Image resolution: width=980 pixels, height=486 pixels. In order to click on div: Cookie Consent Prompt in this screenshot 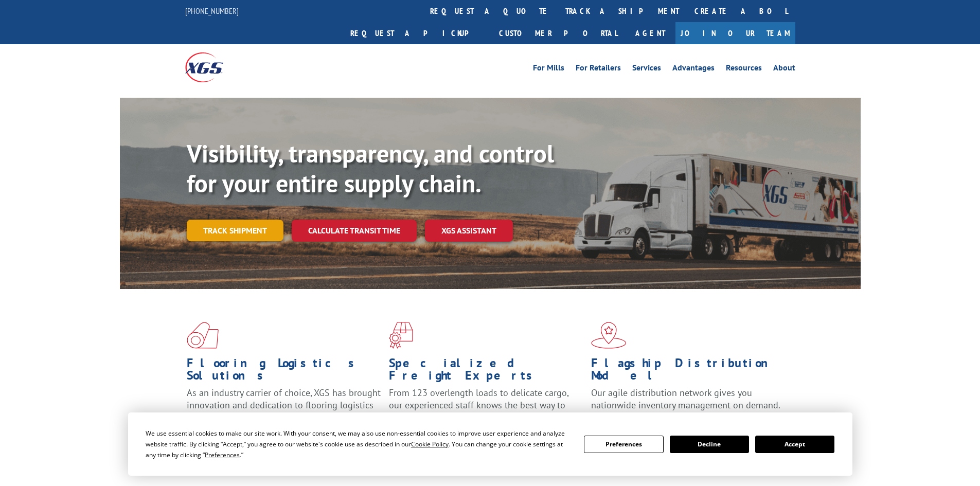, I will do `click(490, 443)`.